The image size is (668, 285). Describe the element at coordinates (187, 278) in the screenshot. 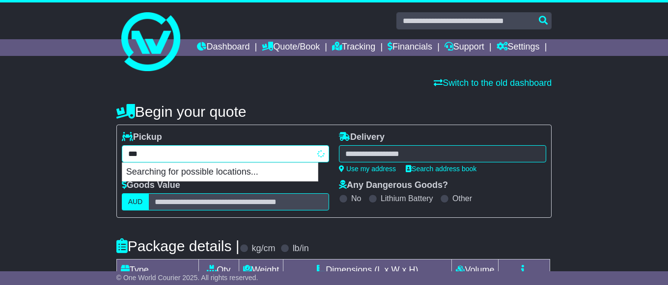

I see `span: © One World Courier 2025. All rights reserved.` at that location.